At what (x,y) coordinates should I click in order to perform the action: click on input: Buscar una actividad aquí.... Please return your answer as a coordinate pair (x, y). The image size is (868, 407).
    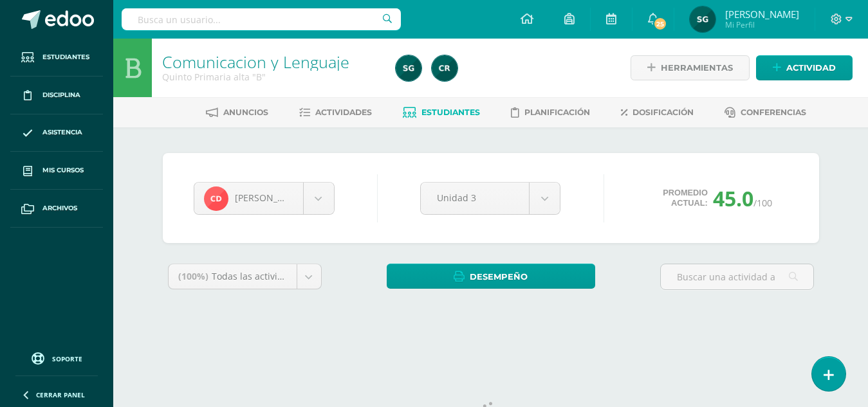
    Looking at the image, I should click on (737, 277).